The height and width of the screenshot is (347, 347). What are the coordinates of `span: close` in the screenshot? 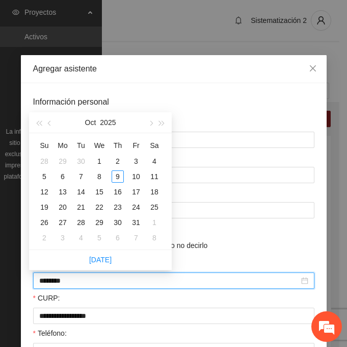 It's located at (313, 68).